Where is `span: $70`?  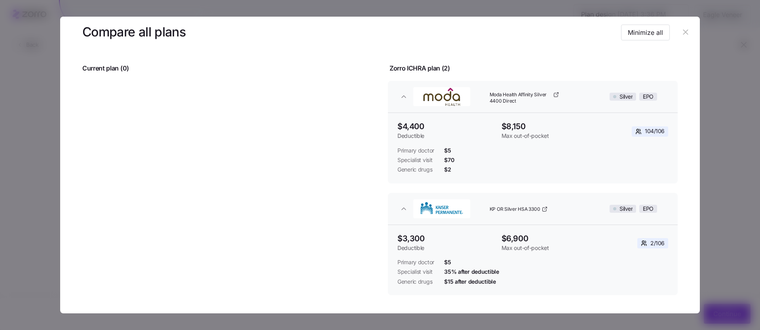 span: $70 is located at coordinates (449, 160).